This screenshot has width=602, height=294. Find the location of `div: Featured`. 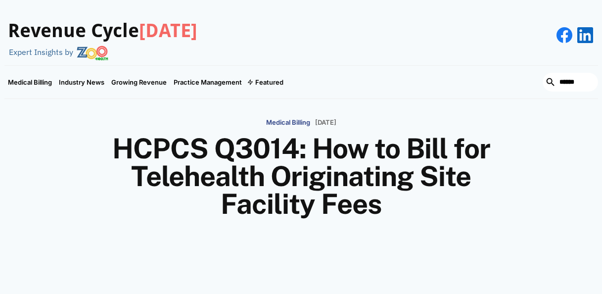

div: Featured is located at coordinates (269, 82).